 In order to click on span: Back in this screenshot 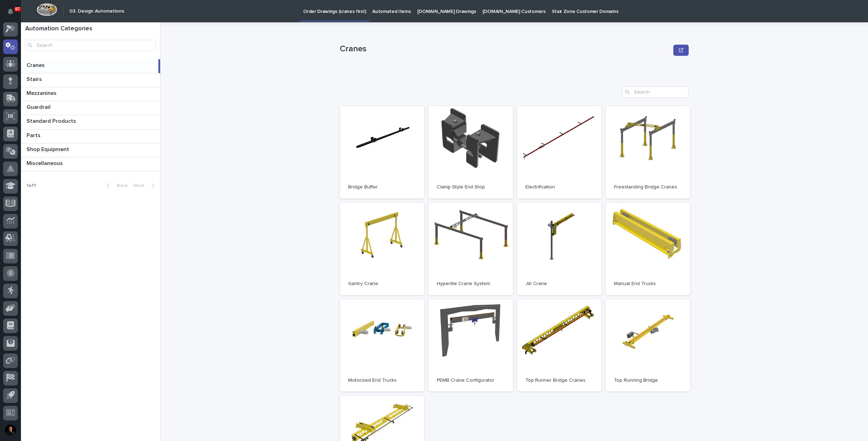, I will do `click(120, 186)`.